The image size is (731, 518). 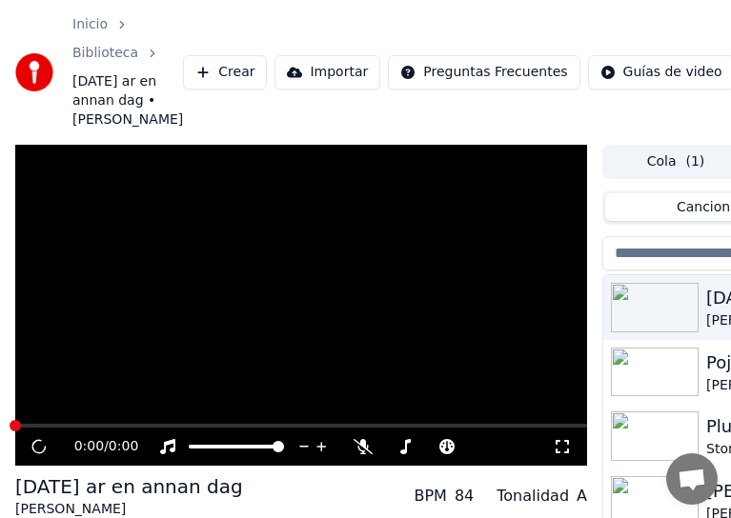 What do you see at coordinates (464, 496) in the screenshot?
I see `div: 84` at bounding box center [464, 496].